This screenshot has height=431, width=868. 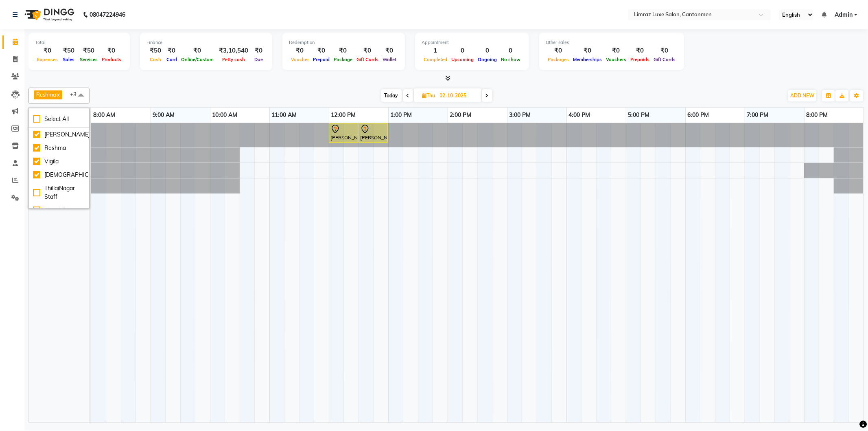 What do you see at coordinates (463, 60) in the screenshot?
I see `span: Upcoming` at bounding box center [463, 60].